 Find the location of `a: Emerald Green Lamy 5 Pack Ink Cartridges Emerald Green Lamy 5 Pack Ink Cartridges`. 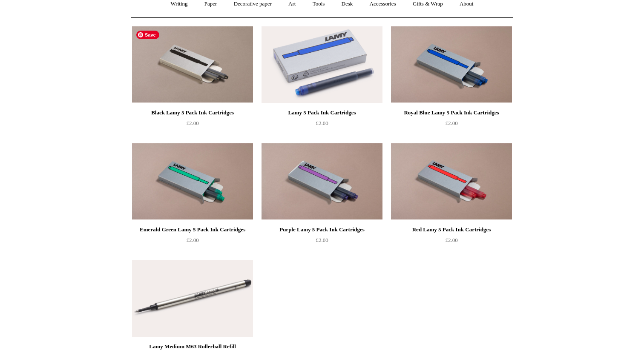

a: Emerald Green Lamy 5 Pack Ink Cartridges Emerald Green Lamy 5 Pack Ink Cartridges is located at coordinates (193, 182).